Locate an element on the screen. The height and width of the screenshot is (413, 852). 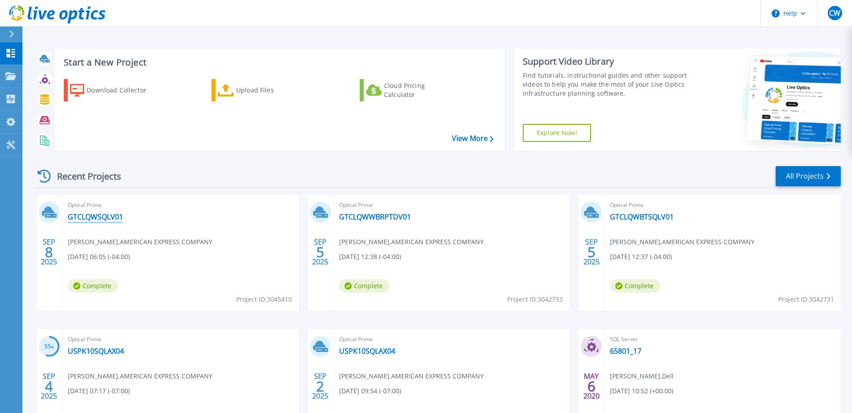
a: GTCLQWSQLV01 is located at coordinates (95, 217).